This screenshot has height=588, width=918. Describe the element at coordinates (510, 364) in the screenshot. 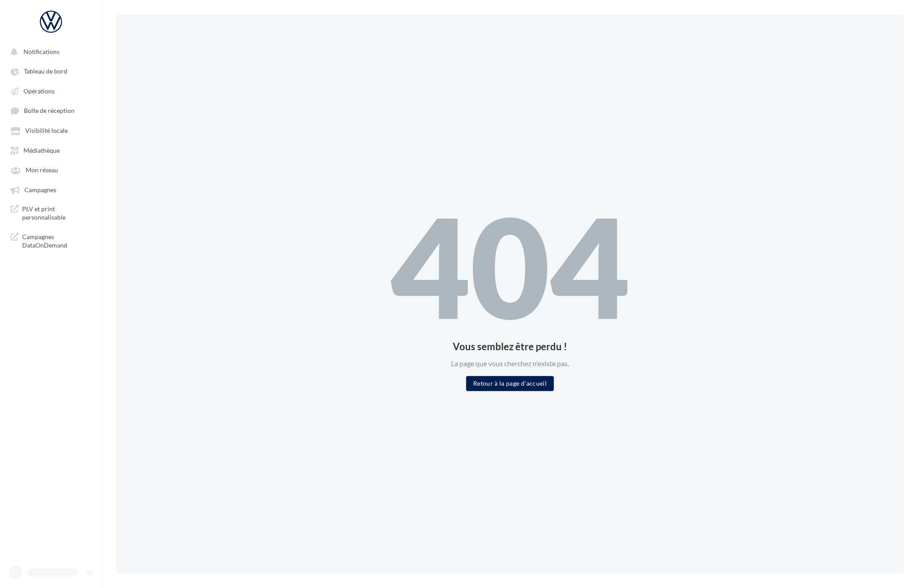

I see `div: La page que vous cherchez n'existe pas.` at that location.